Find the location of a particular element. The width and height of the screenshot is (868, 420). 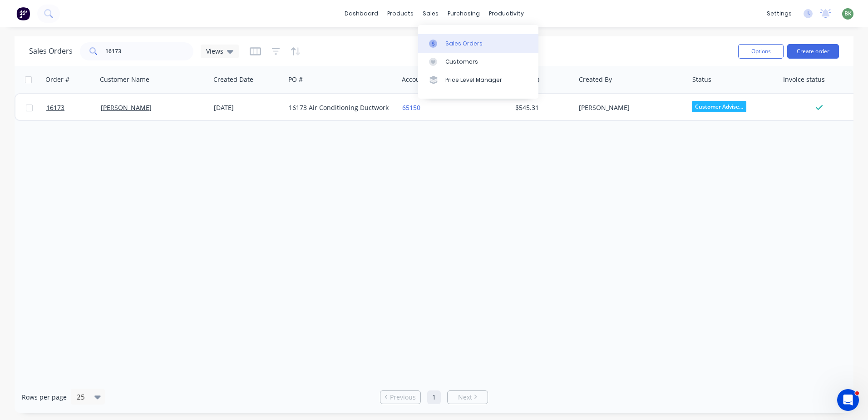

a: Page 1 is your current page is located at coordinates (434, 397).